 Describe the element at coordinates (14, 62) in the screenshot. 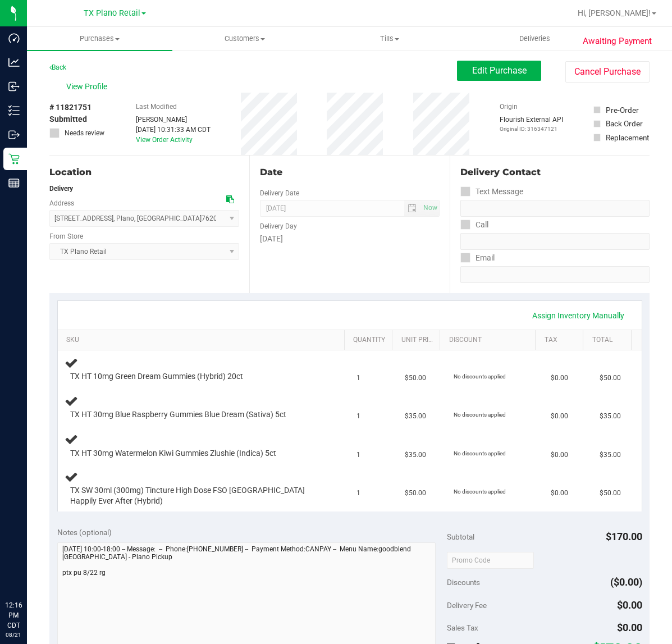

I see `inline-svg: Analytics` at that location.